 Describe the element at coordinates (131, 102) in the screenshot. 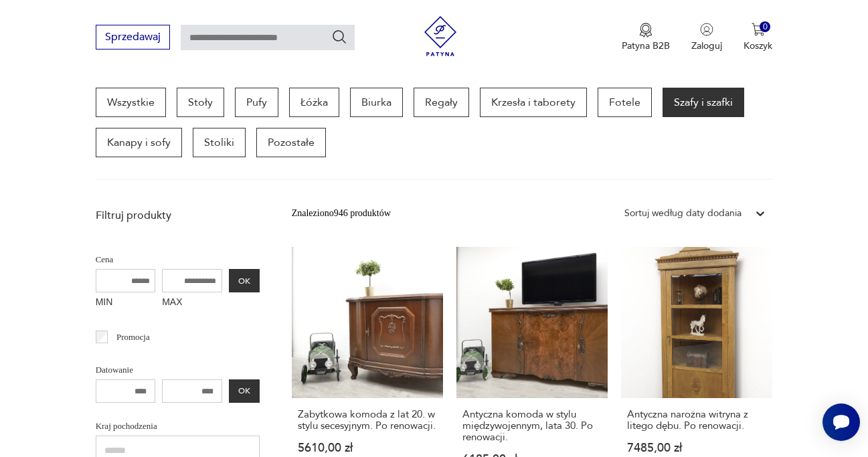

I see `a: Wszystkie` at that location.